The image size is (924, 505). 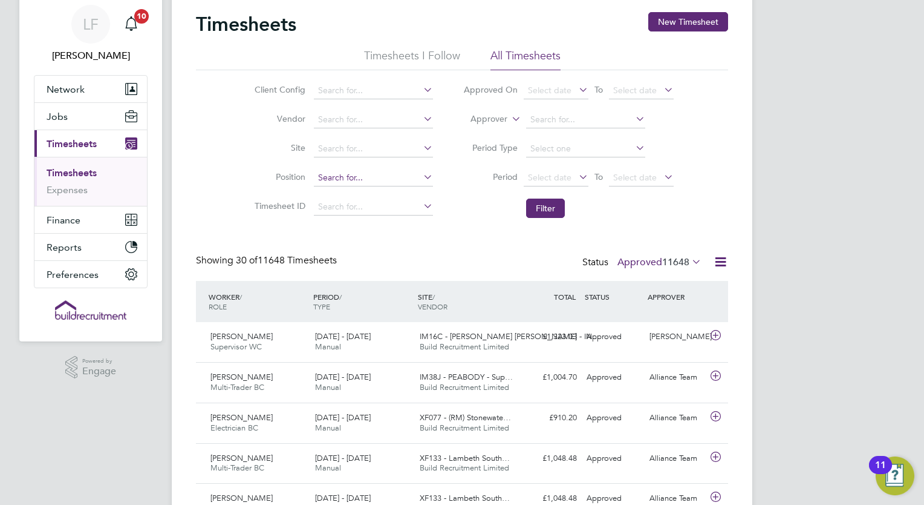 I want to click on div: £1,004.70, so click(x=551, y=377).